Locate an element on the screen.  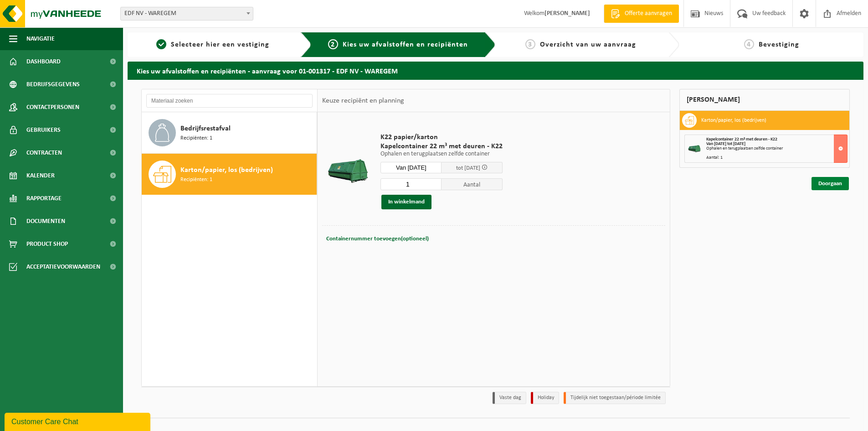
a: Doorgaan is located at coordinates (830, 183).